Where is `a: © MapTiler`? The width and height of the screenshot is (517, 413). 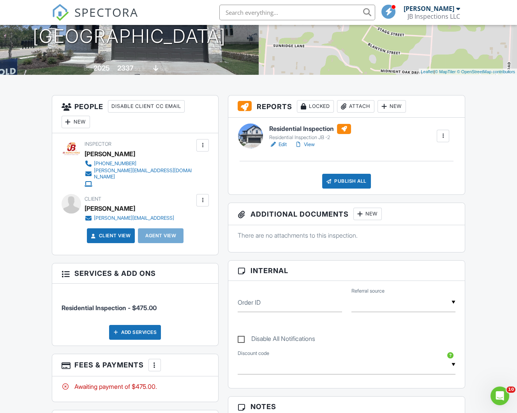 a: © MapTiler is located at coordinates (445, 72).